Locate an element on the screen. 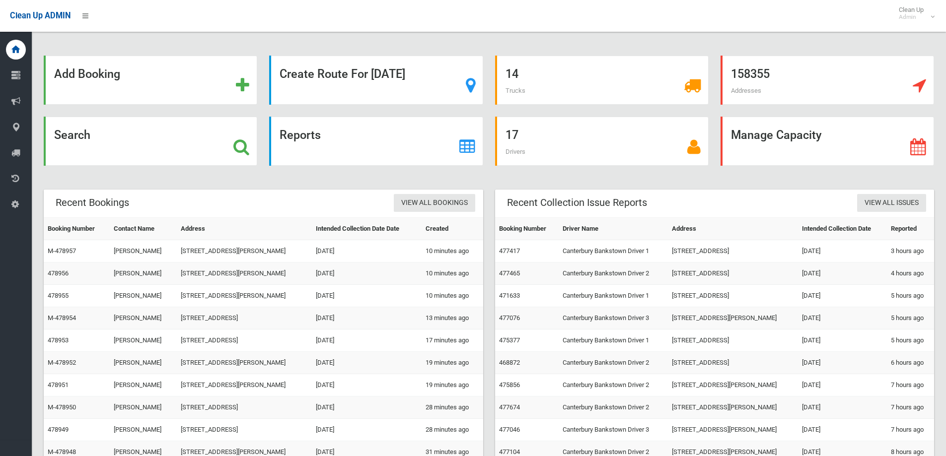  a: View All Bookings is located at coordinates (434, 203).